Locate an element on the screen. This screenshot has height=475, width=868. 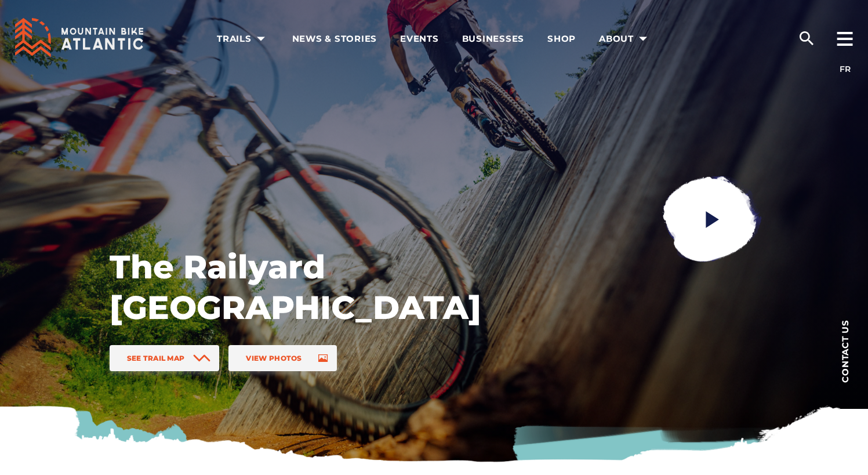
ion-icon: play is located at coordinates (712, 219).